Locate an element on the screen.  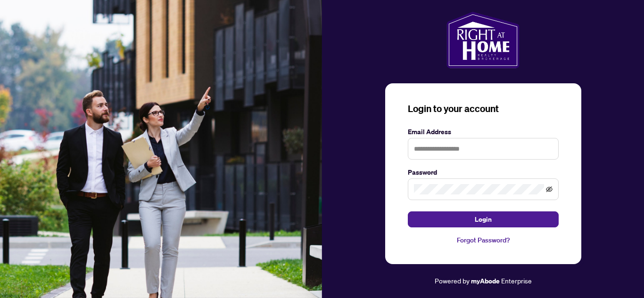
span: Enterprise is located at coordinates (517, 281).